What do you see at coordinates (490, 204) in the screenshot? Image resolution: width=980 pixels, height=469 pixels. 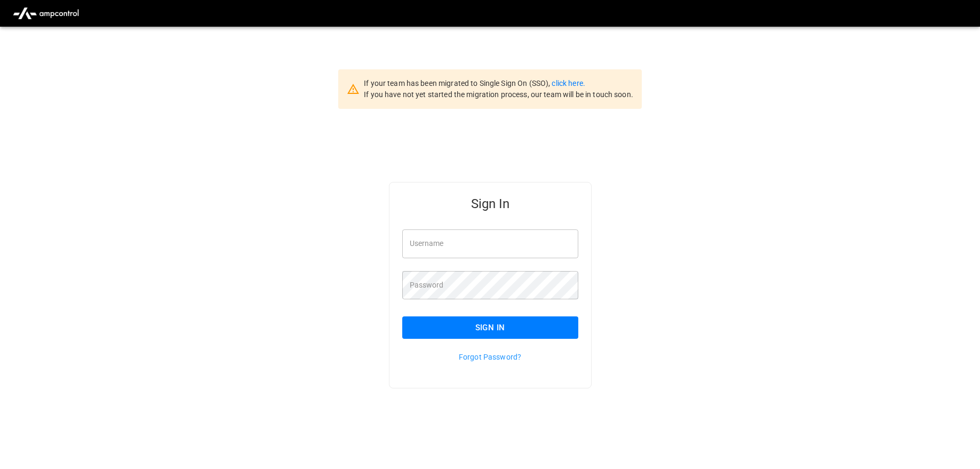 I see `h5: Sign In` at bounding box center [490, 204].